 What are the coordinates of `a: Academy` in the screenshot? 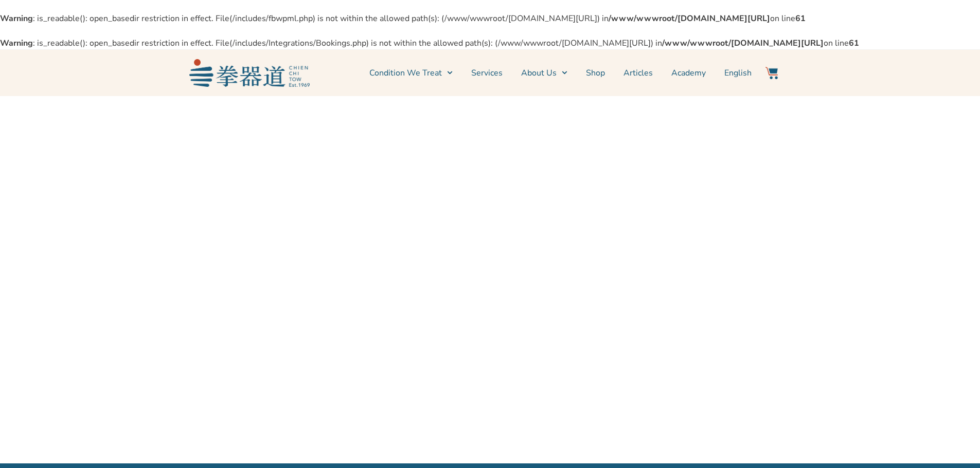 It's located at (688, 73).